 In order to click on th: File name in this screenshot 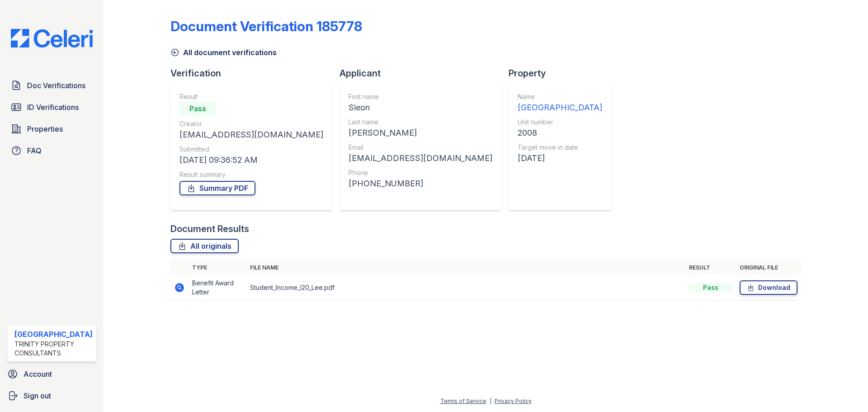, I will do `click(466, 267)`.